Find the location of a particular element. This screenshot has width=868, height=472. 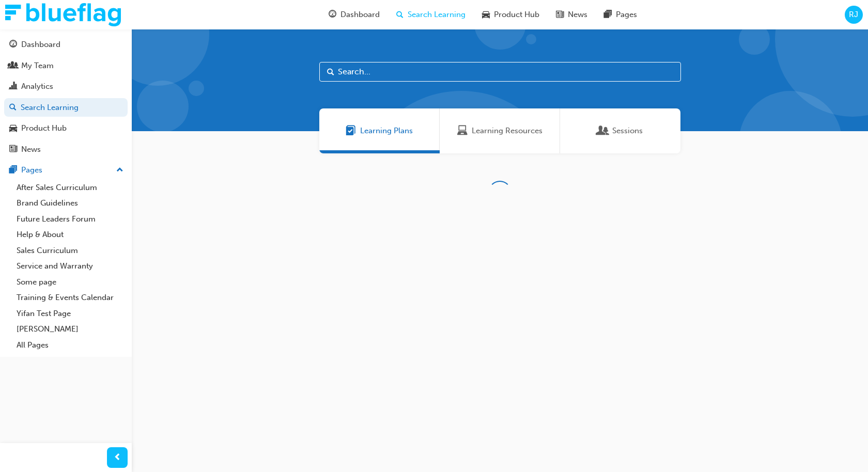

input: Search... is located at coordinates (500, 72).